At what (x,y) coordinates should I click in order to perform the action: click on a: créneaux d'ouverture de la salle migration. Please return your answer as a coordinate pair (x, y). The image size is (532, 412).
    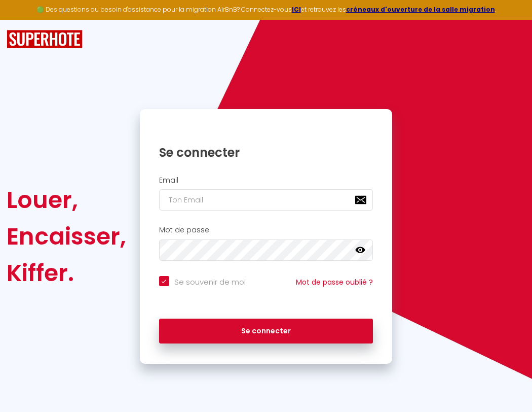
    Looking at the image, I should click on (421, 9).